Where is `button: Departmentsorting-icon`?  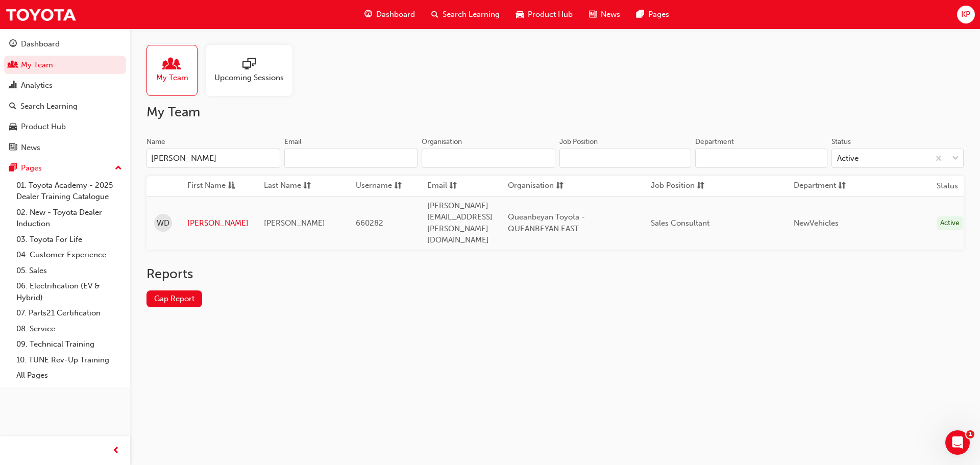 button: Departmentsorting-icon is located at coordinates (822, 186).